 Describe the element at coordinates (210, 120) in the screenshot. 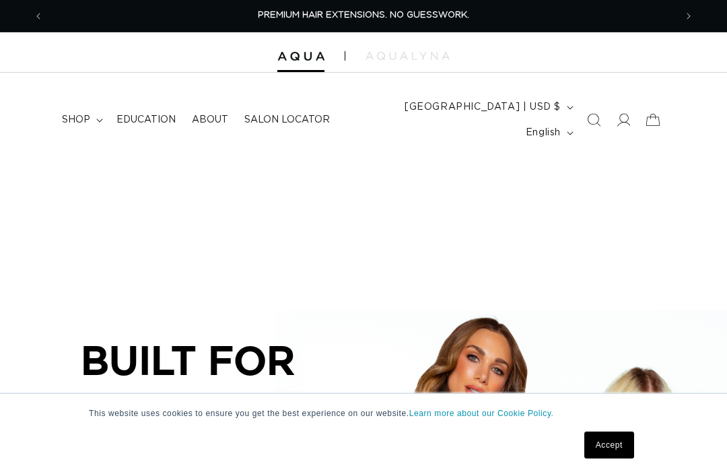

I see `span: About` at that location.